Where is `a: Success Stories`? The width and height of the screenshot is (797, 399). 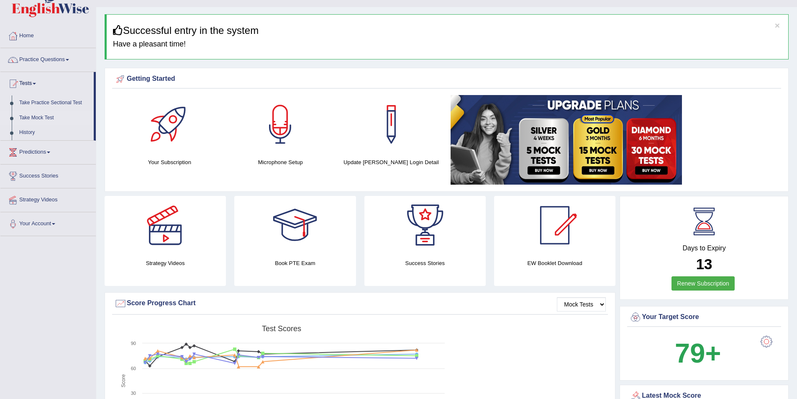
a: Success Stories is located at coordinates (48, 175).